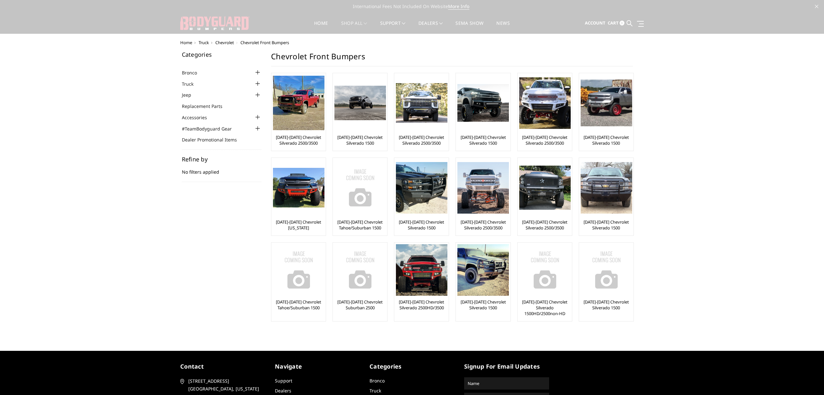 The height and width of the screenshot is (395, 824). Describe the element at coordinates (225, 42) in the screenshot. I see `a: Chevrolet` at that location.